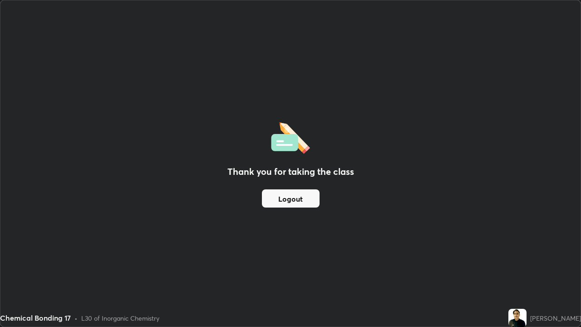  What do you see at coordinates (291, 172) in the screenshot?
I see `h2: Thank you for taking the class` at bounding box center [291, 172].